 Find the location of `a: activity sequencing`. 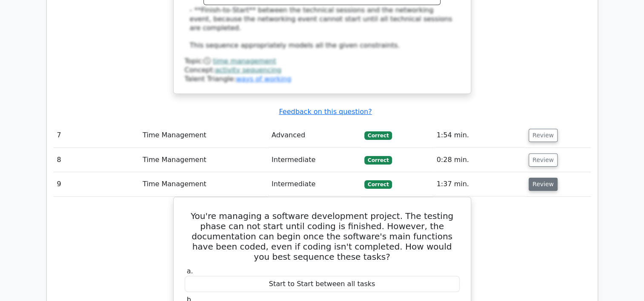

a: activity sequencing is located at coordinates (248, 70).